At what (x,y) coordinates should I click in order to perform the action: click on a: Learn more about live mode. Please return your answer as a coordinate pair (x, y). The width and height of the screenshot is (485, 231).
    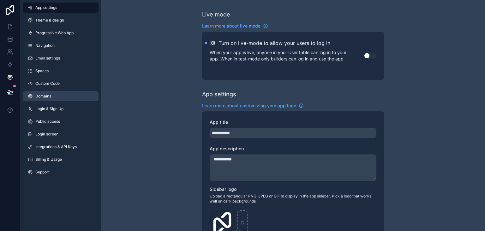
    Looking at the image, I should click on (235, 26).